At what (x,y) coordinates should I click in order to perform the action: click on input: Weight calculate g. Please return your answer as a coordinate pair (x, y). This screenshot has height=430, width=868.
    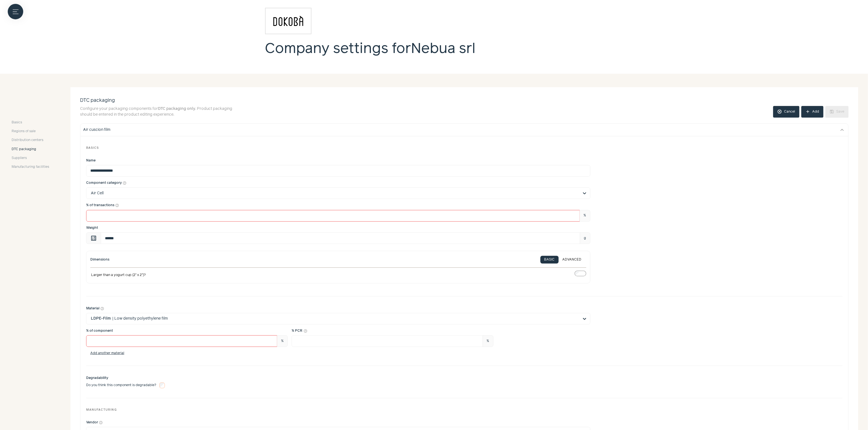
    Looking at the image, I should click on (340, 238).